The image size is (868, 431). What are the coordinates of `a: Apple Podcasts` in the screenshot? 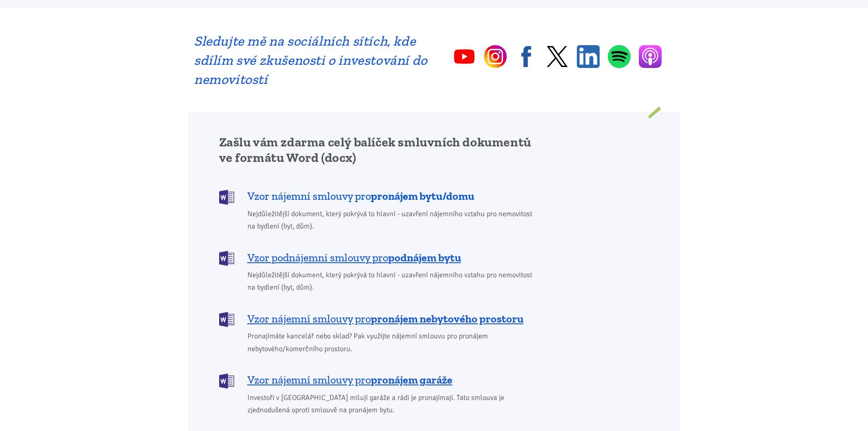 It's located at (650, 57).